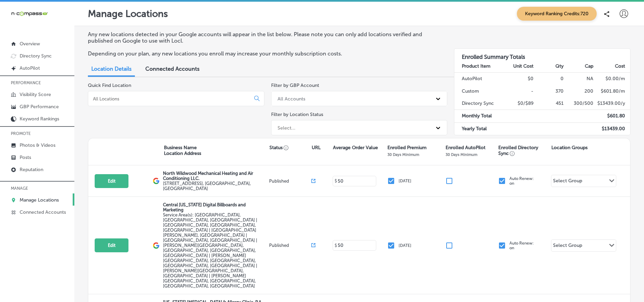  Describe the element at coordinates (287, 127) in the screenshot. I see `div: Select...` at that location.